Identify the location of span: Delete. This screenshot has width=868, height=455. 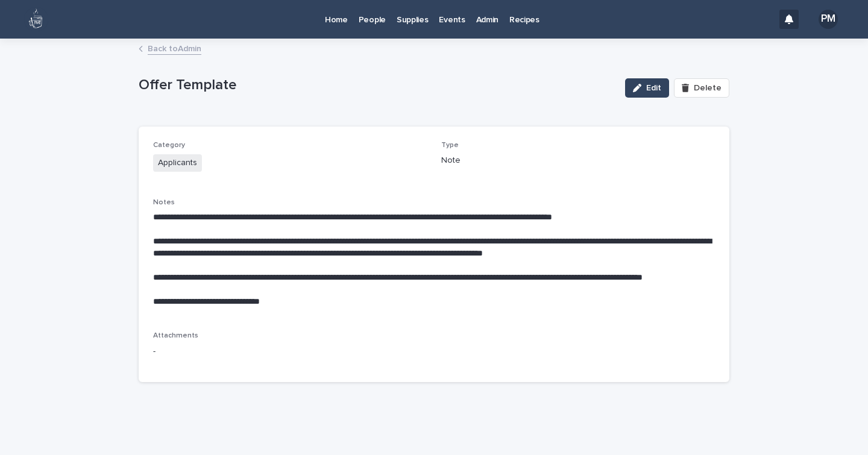
(708, 88).